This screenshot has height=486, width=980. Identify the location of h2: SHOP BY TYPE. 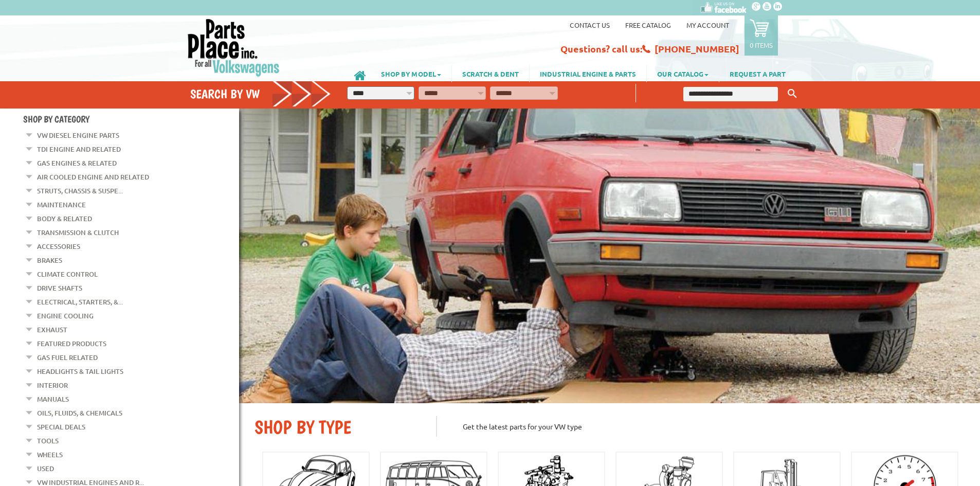
(337, 427).